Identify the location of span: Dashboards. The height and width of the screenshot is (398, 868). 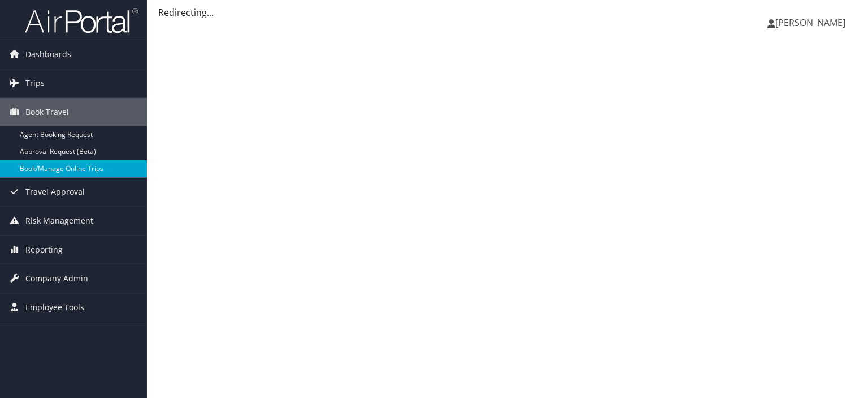
(48, 55).